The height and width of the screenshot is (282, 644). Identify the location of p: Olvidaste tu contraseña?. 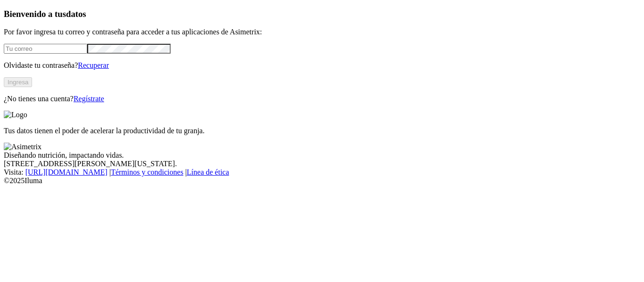
(322, 66).